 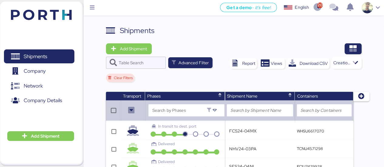 I want to click on input: Search by Containers, so click(x=324, y=111).